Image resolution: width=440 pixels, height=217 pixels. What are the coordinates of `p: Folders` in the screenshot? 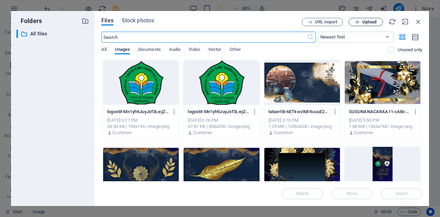 It's located at (29, 21).